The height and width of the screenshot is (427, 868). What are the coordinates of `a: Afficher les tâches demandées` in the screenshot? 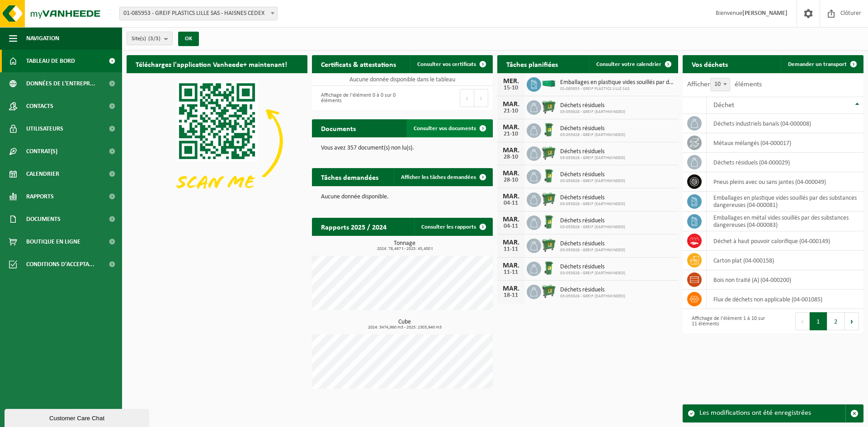 It's located at (443, 177).